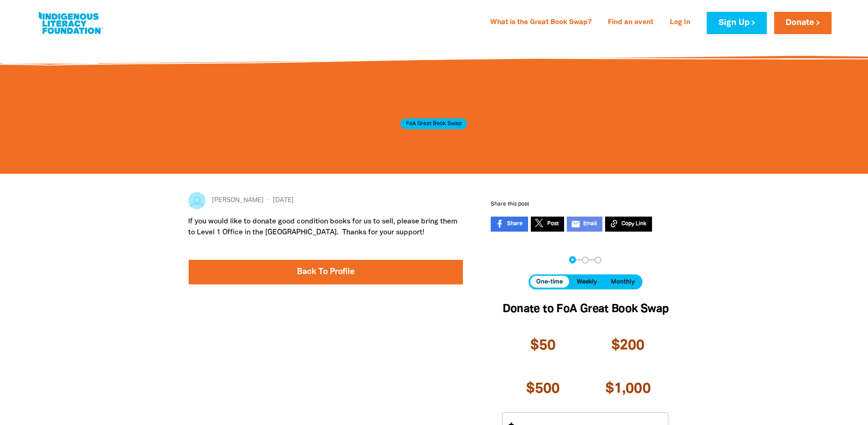 Image resolution: width=868 pixels, height=425 pixels. I want to click on span: Monthly, so click(623, 281).